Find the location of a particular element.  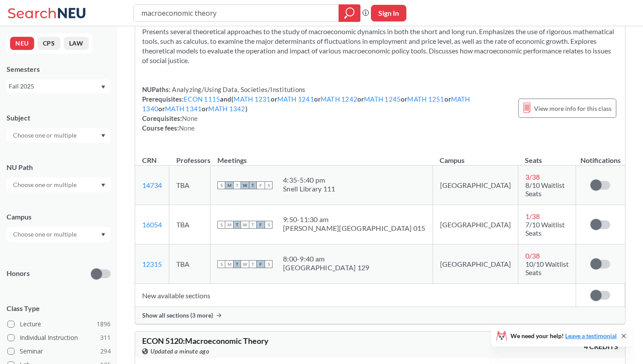

span: 311 is located at coordinates (106, 337).